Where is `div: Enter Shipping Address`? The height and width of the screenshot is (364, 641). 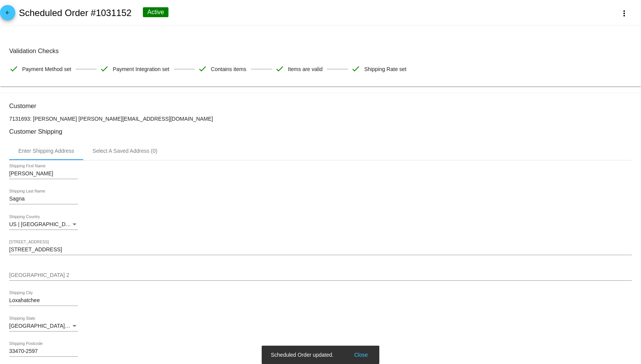
div: Enter Shipping Address is located at coordinates (46, 151).